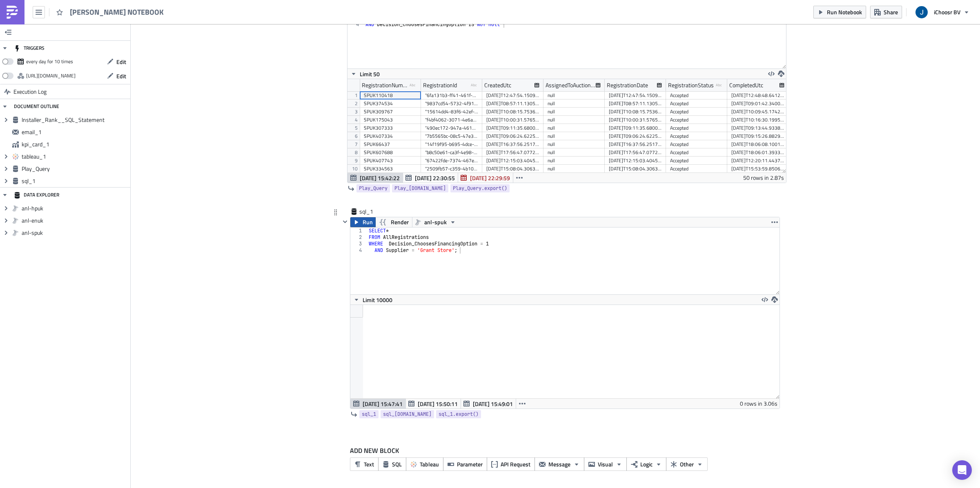  What do you see at coordinates (12, 12) in the screenshot?
I see `img: PushMetrics` at bounding box center [12, 12].